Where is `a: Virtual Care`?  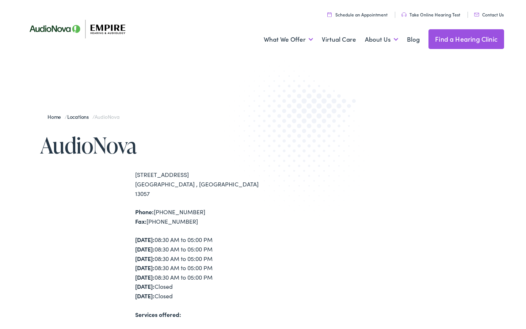
a: Virtual Care is located at coordinates (339, 39).